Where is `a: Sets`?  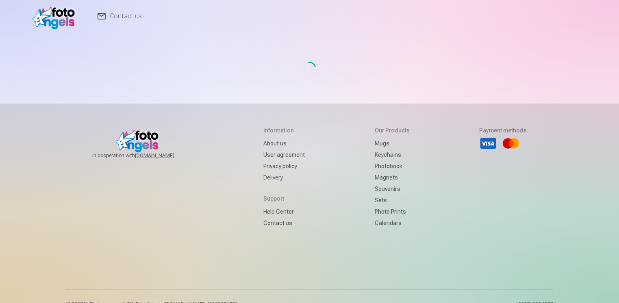
a: Sets is located at coordinates (392, 200).